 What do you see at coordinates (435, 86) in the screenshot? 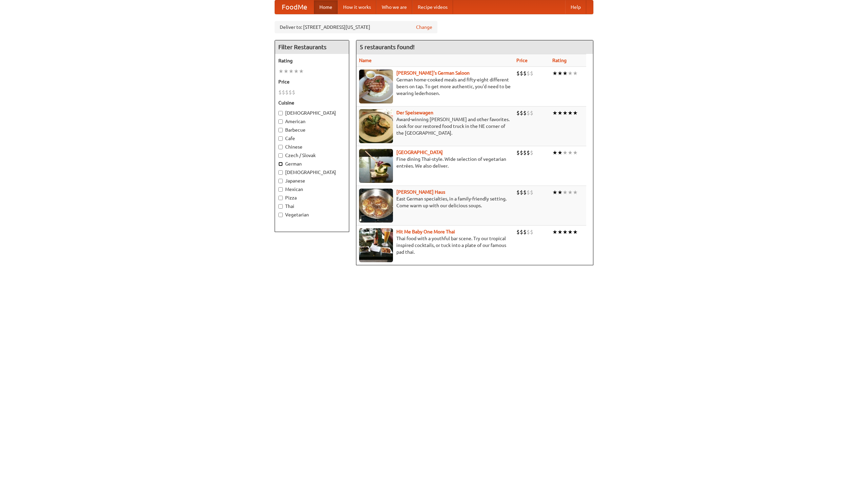
I see `p: German home-cooked meals and fifty-eight different beers on tap. To get more authentic, you'd nee...` at bounding box center [435, 86].